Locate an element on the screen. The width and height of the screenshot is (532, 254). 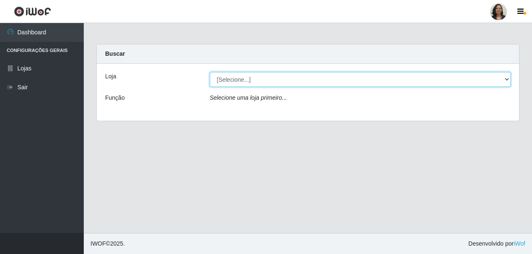
i: Selecione uma loja primeiro... is located at coordinates (248, 98).